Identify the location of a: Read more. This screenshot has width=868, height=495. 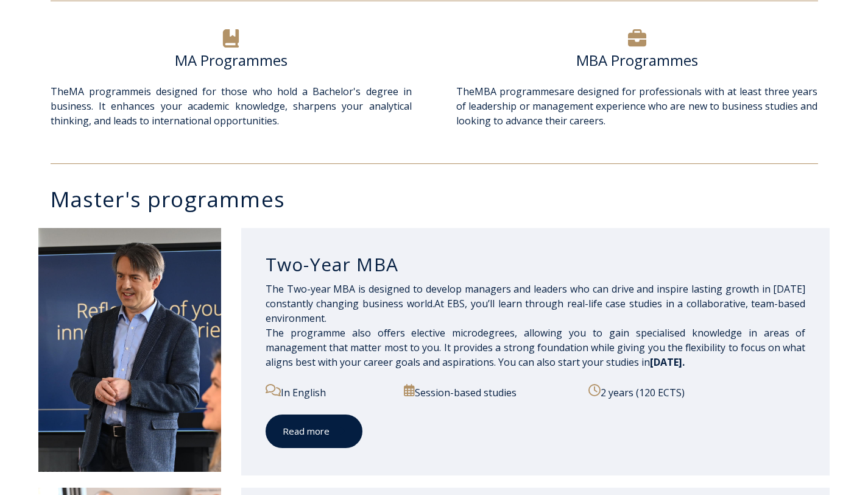
(313, 431).